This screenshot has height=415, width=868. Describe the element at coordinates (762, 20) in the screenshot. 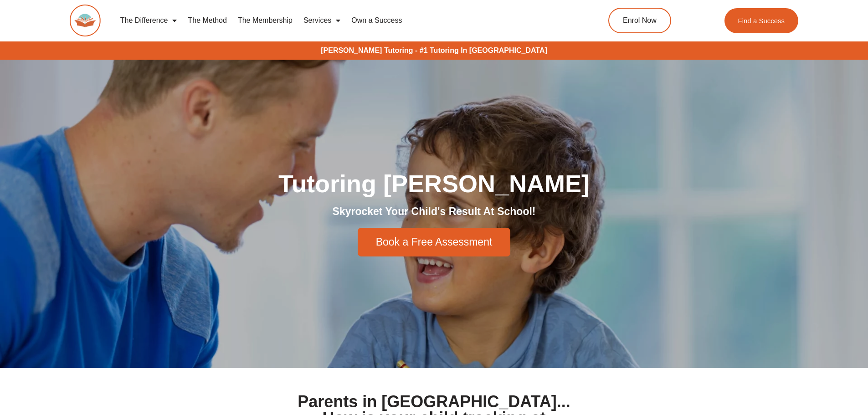

I see `span: Find a Success` at that location.